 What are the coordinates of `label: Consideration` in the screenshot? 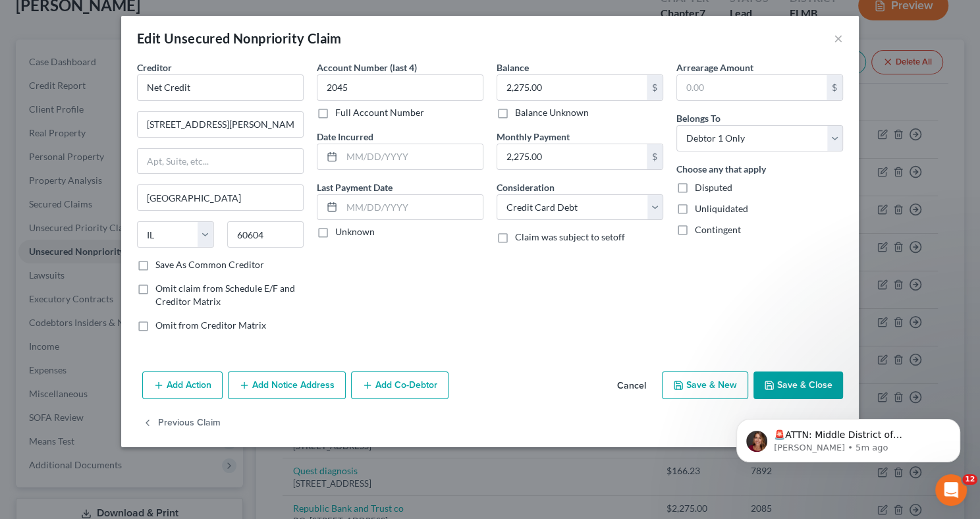 It's located at (525, 188).